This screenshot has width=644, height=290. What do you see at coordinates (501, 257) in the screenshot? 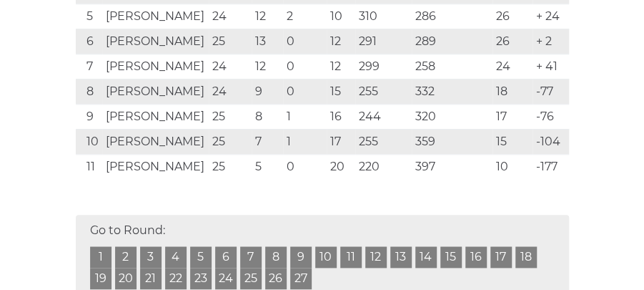
I see `a: 17` at bounding box center [501, 257].